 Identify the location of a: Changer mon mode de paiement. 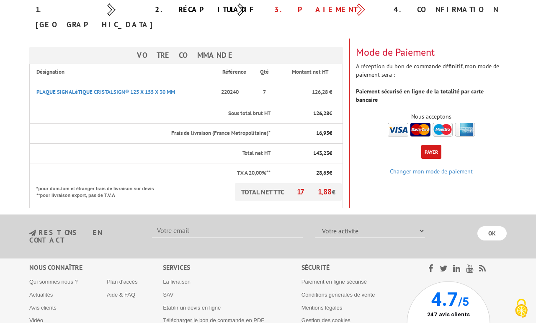
(431, 171).